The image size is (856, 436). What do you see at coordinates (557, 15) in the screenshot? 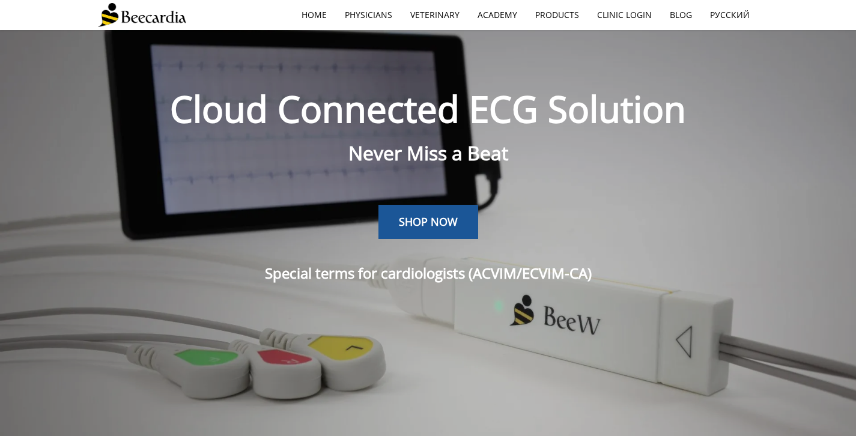
I see `a: Products` at bounding box center [557, 15].